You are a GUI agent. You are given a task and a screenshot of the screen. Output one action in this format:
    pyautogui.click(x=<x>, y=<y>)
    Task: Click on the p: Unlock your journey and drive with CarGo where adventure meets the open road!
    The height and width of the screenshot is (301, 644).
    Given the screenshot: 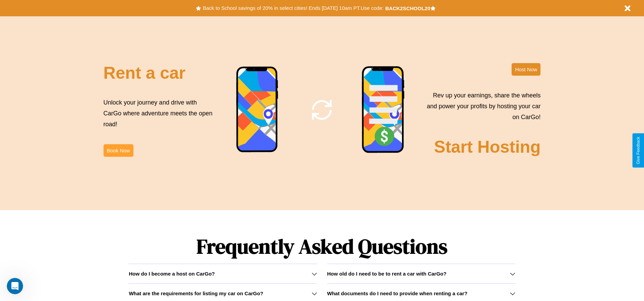 What is the action you would take?
    pyautogui.click(x=159, y=113)
    